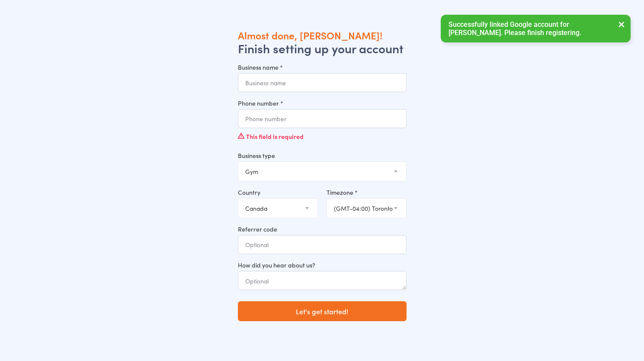 The height and width of the screenshot is (361, 644). What do you see at coordinates (322, 245) in the screenshot?
I see `input: Optional` at bounding box center [322, 245].